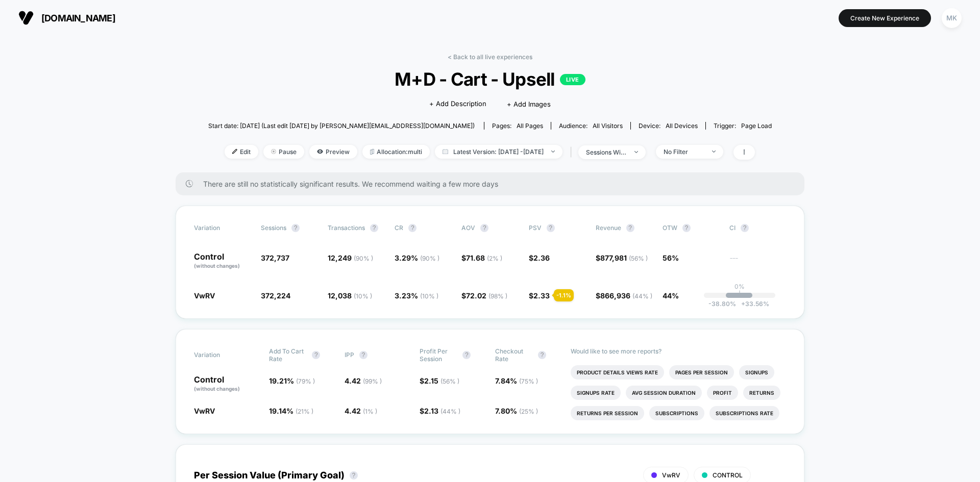  What do you see at coordinates (333, 152) in the screenshot?
I see `span: Preview` at bounding box center [333, 152].